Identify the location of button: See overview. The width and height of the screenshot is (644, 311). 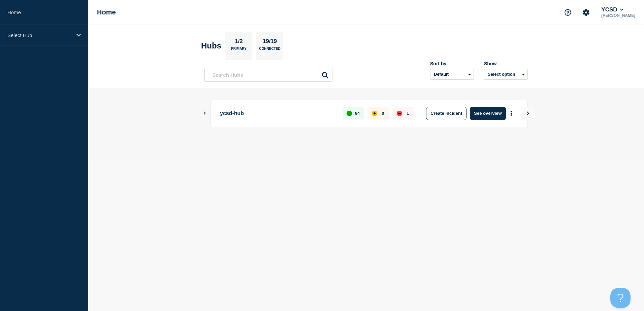
(487, 113).